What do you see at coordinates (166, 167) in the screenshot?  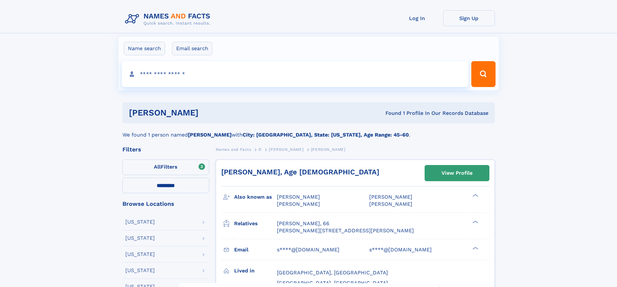 I see `label: Filters` at bounding box center [166, 167].